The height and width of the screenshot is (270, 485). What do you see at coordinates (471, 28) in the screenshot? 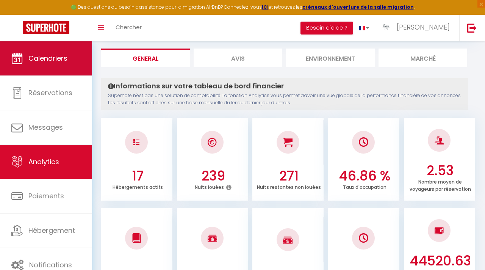
I see `img: logout` at bounding box center [471, 28].